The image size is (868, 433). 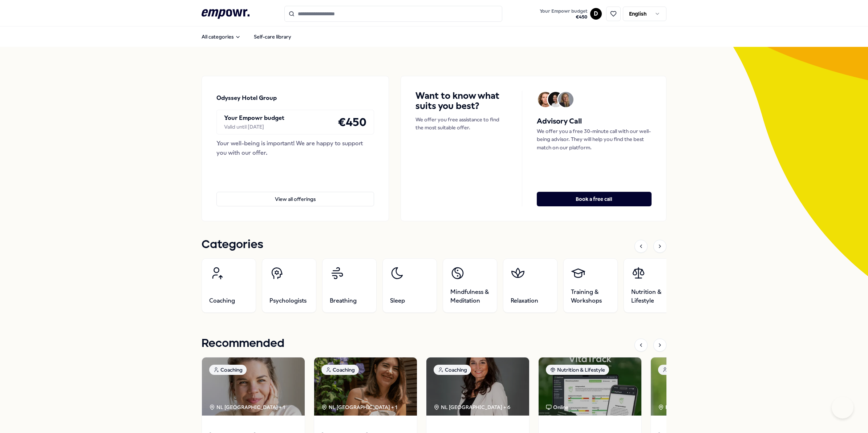 What do you see at coordinates (410, 286) in the screenshot?
I see `a: Sleep` at bounding box center [410, 286].